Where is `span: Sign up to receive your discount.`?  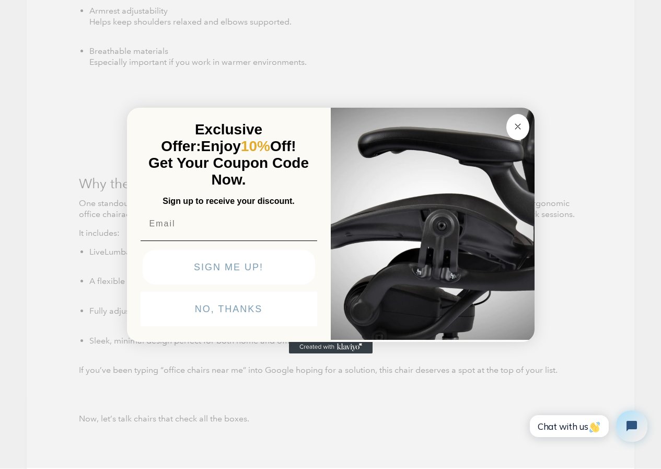 span: Sign up to receive your discount. is located at coordinates (228, 201).